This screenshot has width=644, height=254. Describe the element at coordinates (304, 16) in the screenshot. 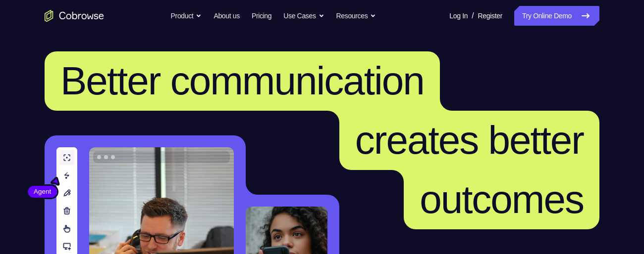

I see `button: Use Cases` at that location.